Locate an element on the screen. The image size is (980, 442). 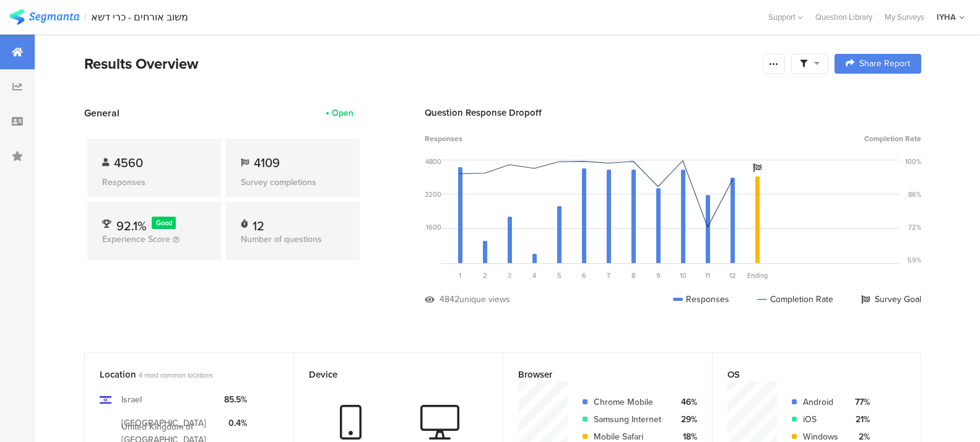
div: iOS is located at coordinates (820, 419).